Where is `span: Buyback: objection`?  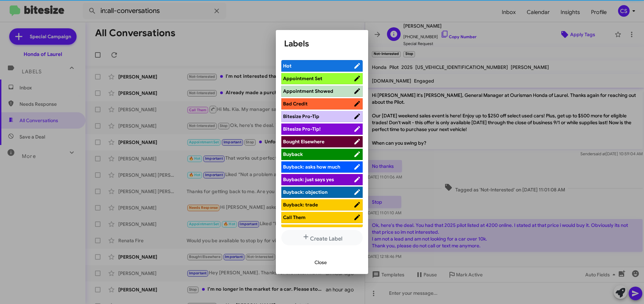 span: Buyback: objection is located at coordinates (305, 192).